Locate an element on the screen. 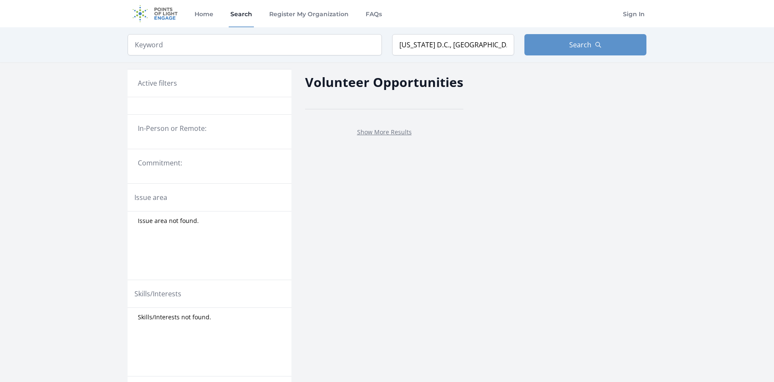 The height and width of the screenshot is (382, 774). input: Keyword is located at coordinates (255, 45).